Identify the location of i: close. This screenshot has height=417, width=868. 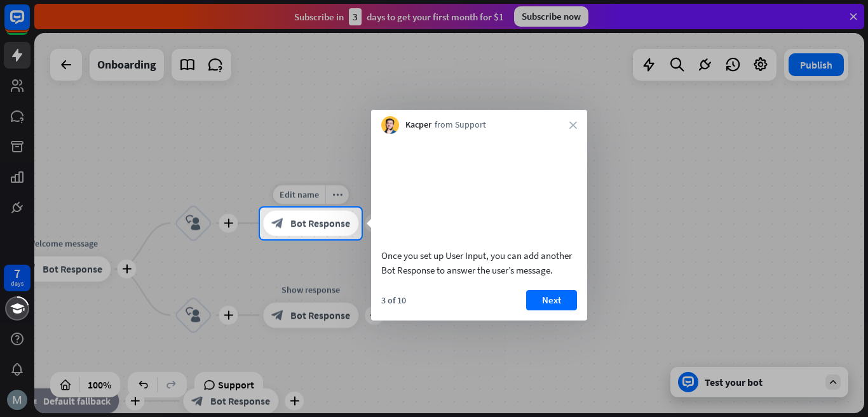
(573, 125).